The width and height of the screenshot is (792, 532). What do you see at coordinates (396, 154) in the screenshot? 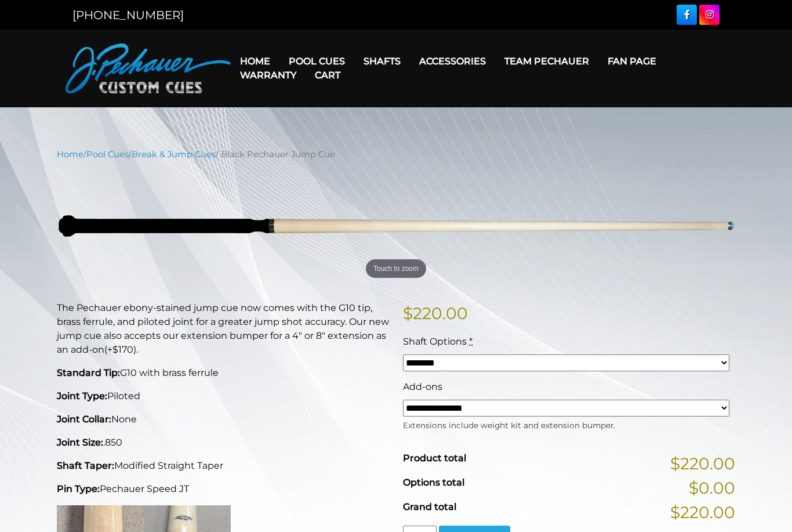
I see `nav: Breadcrumb` at bounding box center [396, 154].